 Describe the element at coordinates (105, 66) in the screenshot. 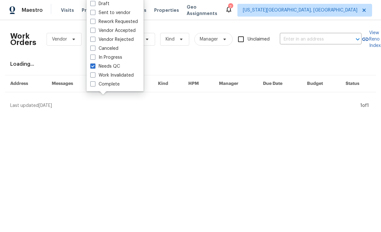

I see `label: Needs QC` at that location.